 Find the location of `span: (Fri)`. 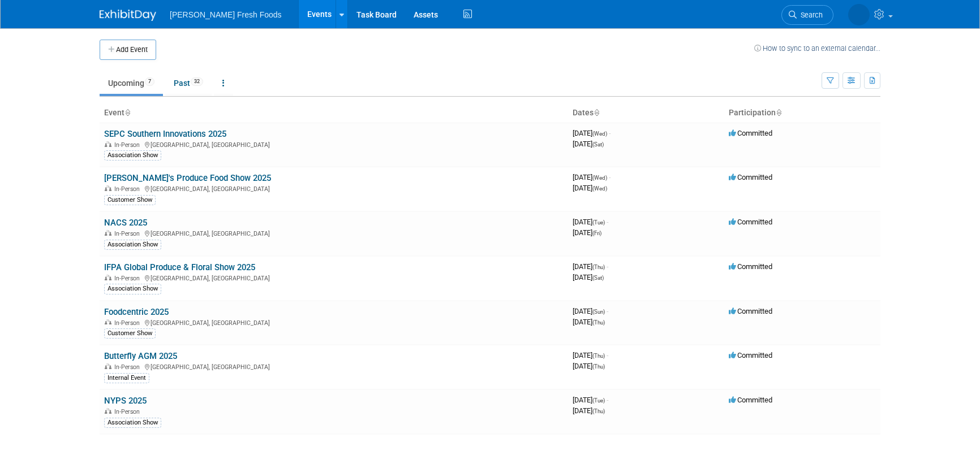

span: (Fri) is located at coordinates (597, 233).